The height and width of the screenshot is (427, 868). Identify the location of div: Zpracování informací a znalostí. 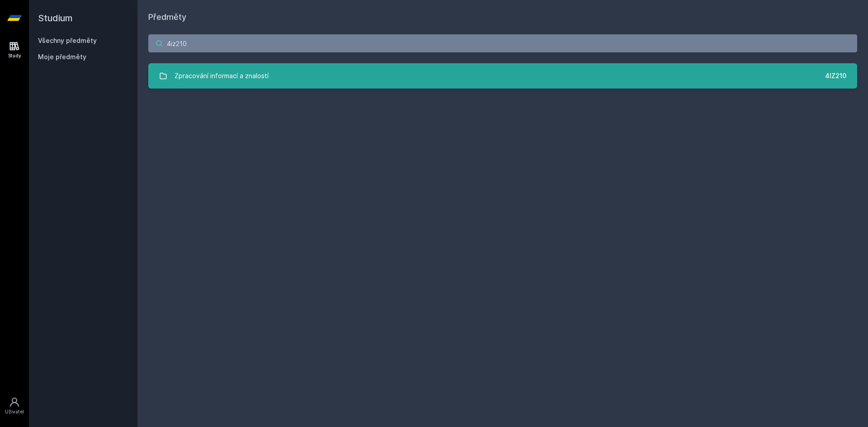
(221, 76).